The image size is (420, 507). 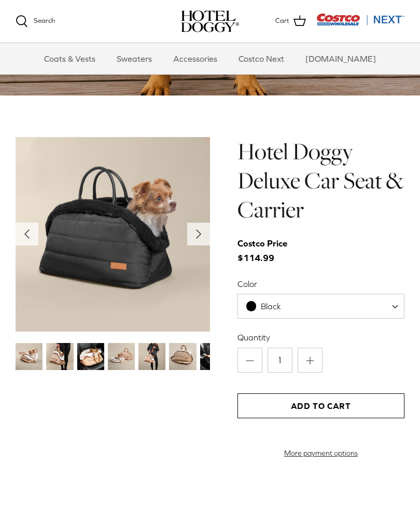 I want to click on a: Accessories, so click(x=195, y=58).